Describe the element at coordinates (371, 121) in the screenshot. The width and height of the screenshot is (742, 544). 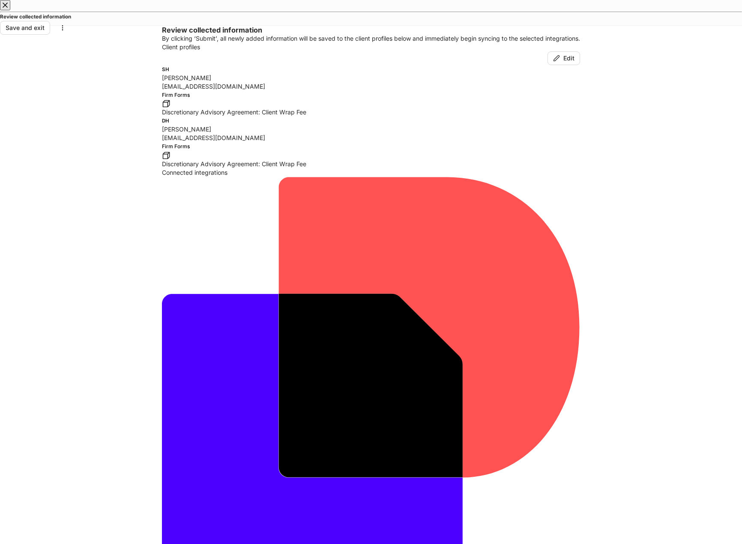
I see `h5: DH` at that location.